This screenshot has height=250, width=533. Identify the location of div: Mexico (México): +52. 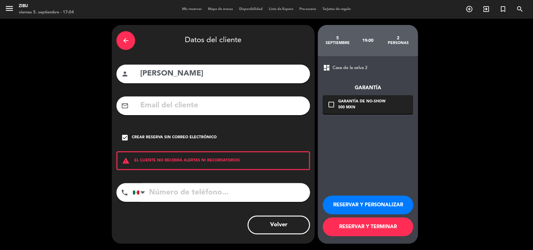
(140, 193).